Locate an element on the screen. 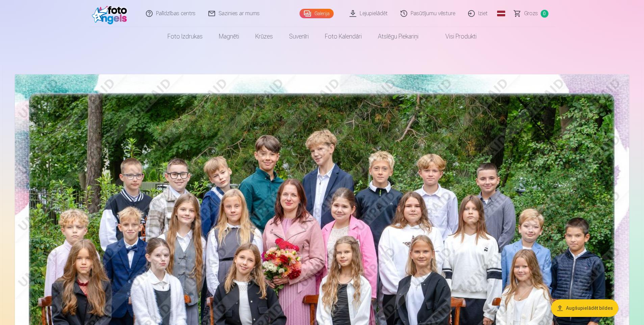 The height and width of the screenshot is (325, 644). a: Suvenīri is located at coordinates (299, 36).